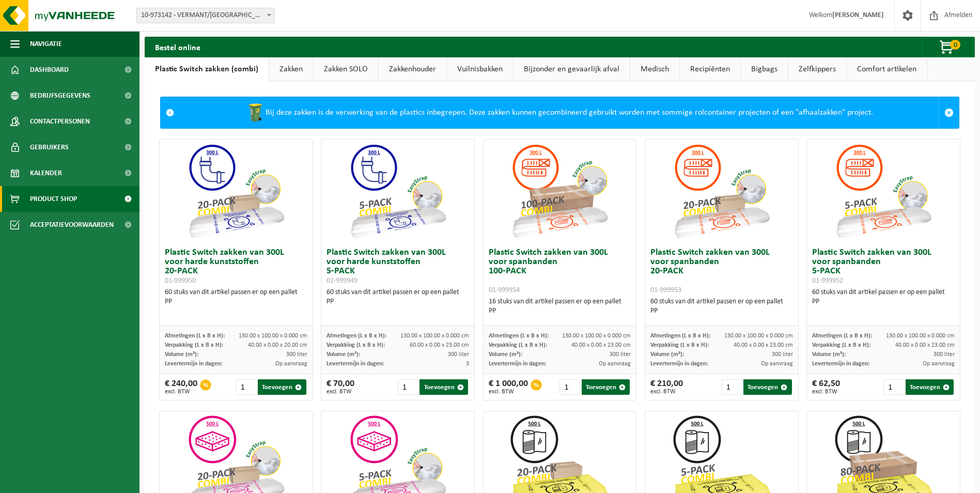 This screenshot has height=493, width=980. What do you see at coordinates (60, 121) in the screenshot?
I see `span: Contactpersonen` at bounding box center [60, 121].